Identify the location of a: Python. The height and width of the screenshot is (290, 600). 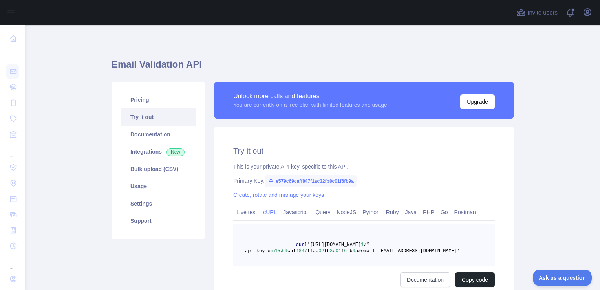
(371, 212).